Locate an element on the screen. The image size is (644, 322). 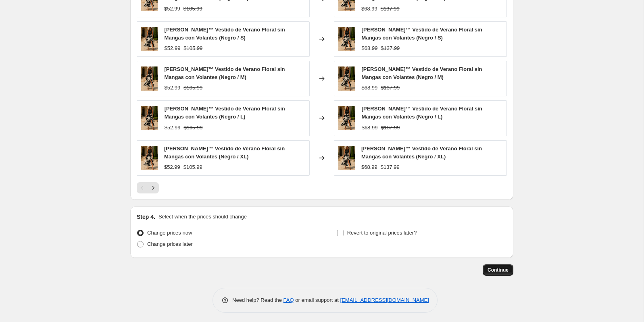
button: Continue is located at coordinates (498, 270).